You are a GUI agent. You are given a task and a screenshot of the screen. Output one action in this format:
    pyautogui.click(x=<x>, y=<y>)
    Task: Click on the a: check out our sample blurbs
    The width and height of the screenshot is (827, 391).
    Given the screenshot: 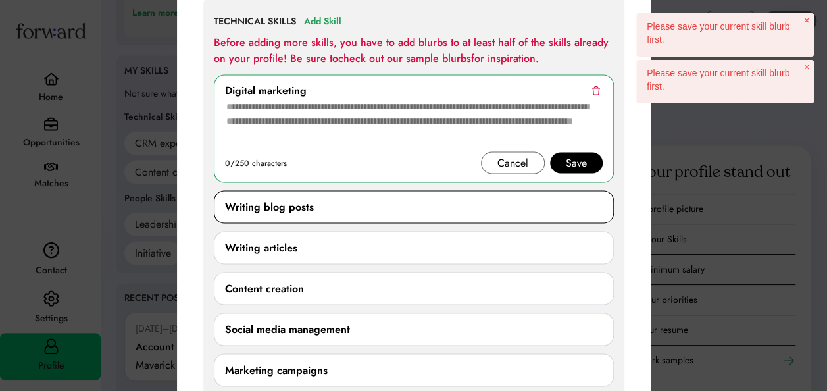 What is the action you would take?
    pyautogui.click(x=405, y=58)
    